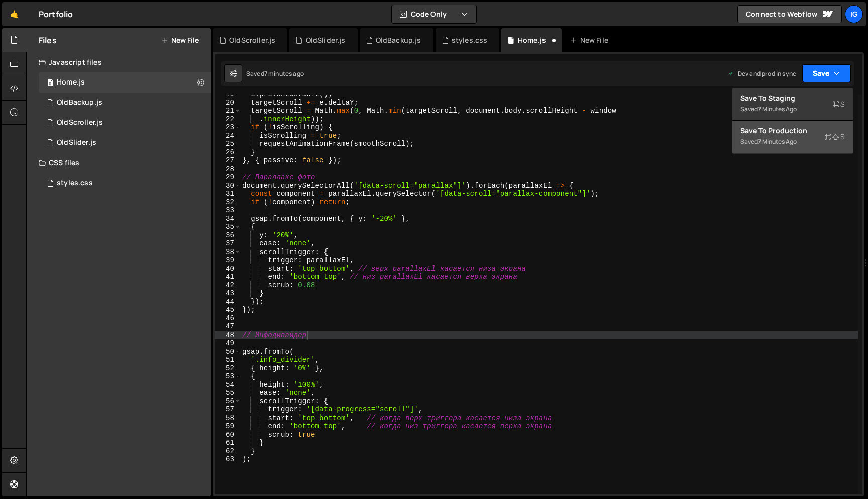  What do you see at coordinates (228, 169) in the screenshot?
I see `div: 28` at bounding box center [228, 169].